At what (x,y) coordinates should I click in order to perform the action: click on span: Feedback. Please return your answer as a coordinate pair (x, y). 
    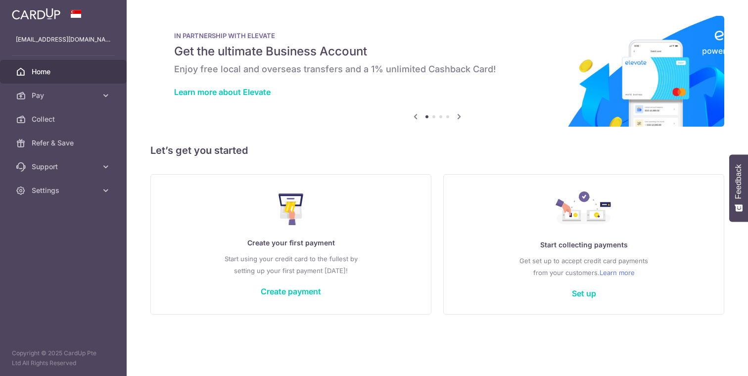
    Looking at the image, I should click on (738, 182).